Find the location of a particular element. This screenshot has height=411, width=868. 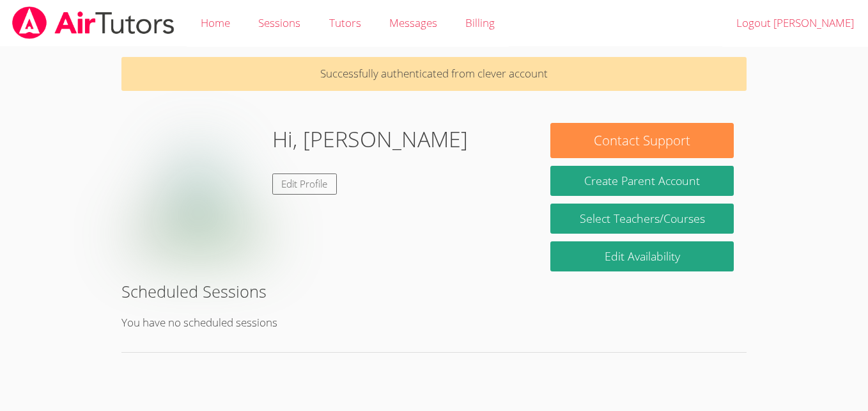

a: Edit Availability is located at coordinates (642, 256).